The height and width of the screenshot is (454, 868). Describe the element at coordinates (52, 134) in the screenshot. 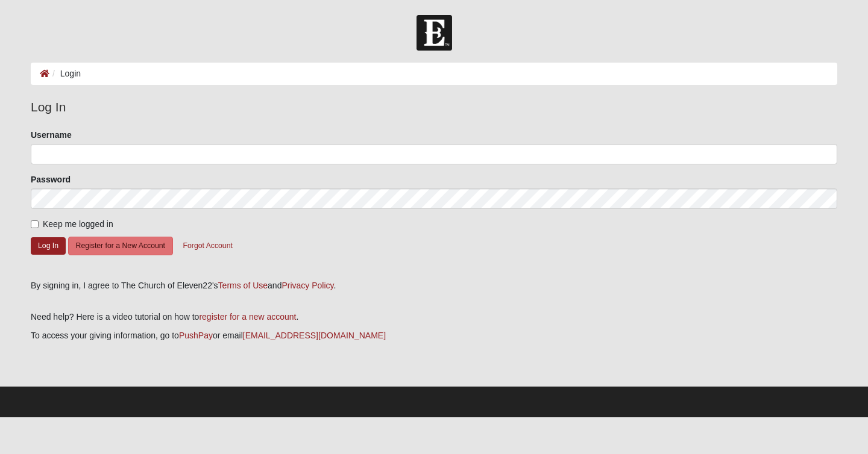

I see `label: Username` at that location.